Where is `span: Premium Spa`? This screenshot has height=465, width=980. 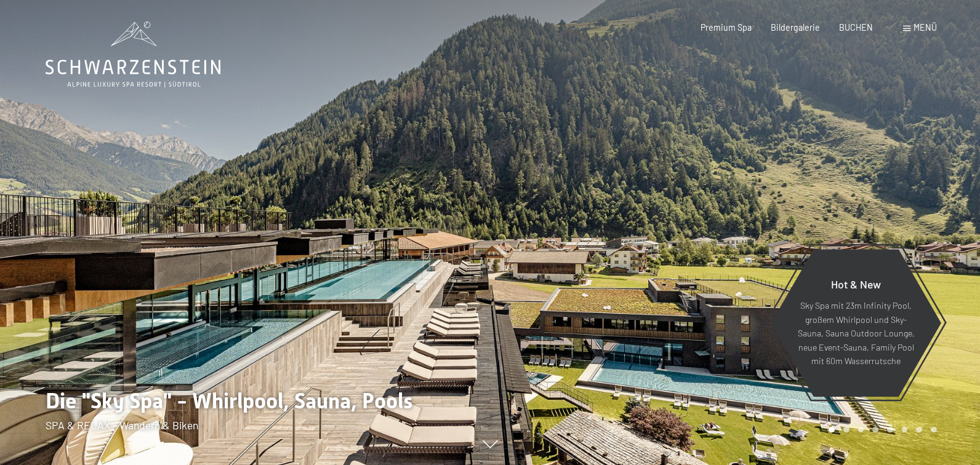
span: Premium Spa is located at coordinates (726, 27).